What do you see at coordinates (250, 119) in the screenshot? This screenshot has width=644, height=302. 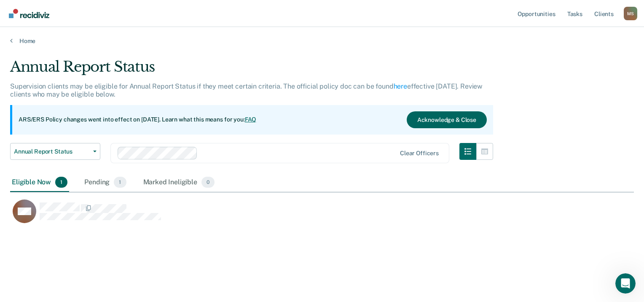 I see `a: FAQ` at bounding box center [250, 119].